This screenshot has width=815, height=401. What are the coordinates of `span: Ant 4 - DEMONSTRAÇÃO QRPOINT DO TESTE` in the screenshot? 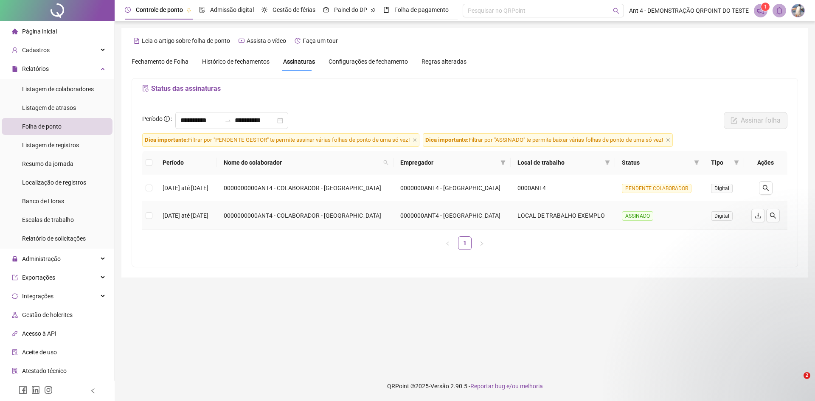 It's located at (689, 11).